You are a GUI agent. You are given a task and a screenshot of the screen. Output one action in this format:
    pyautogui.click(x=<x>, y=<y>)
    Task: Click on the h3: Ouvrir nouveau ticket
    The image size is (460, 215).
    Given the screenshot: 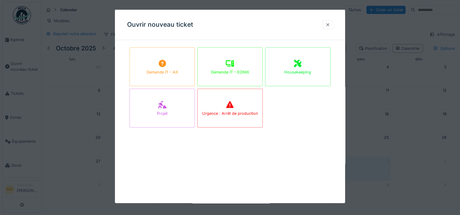 What is the action you would take?
    pyautogui.click(x=160, y=25)
    